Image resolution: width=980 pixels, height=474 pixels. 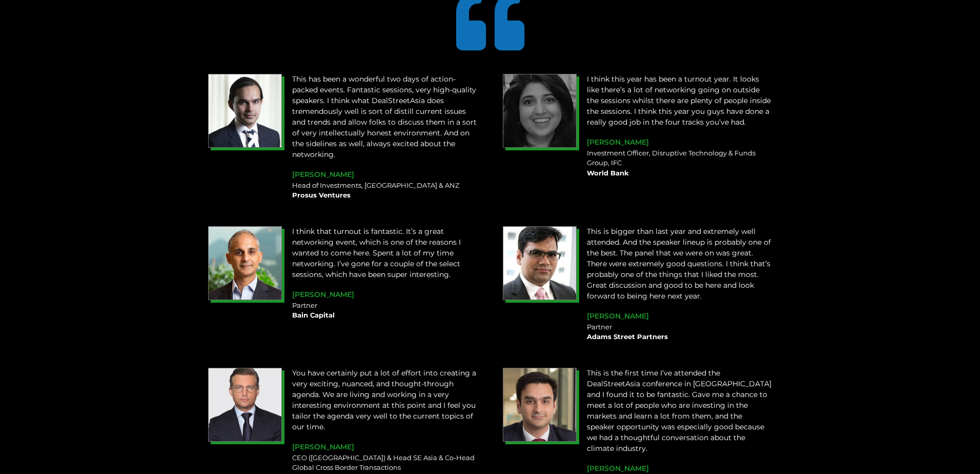 What do you see at coordinates (384, 400) in the screenshot?
I see `p: You have certainly put a lot of effort into creating a very exciting, nuanced, and thought-throug...` at bounding box center [384, 400].